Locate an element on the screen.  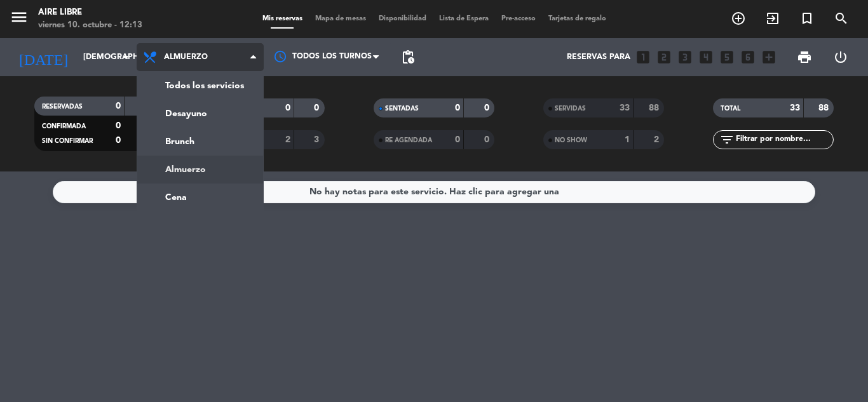
i: looks_one is located at coordinates (643, 57).